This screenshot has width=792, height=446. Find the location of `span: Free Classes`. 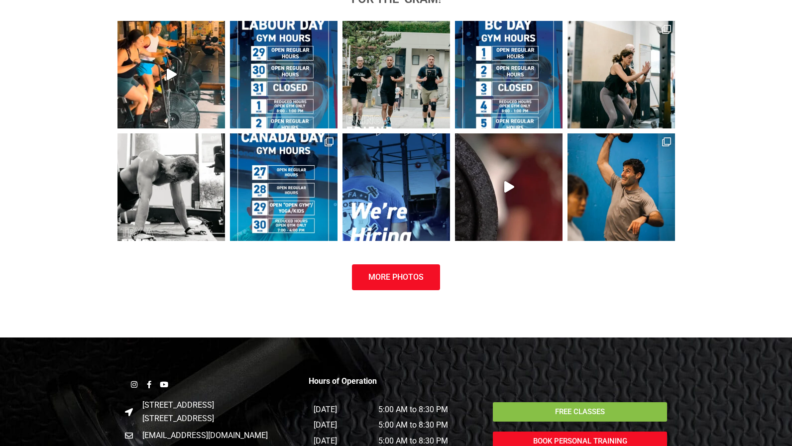

span: Free Classes is located at coordinates (580, 412).